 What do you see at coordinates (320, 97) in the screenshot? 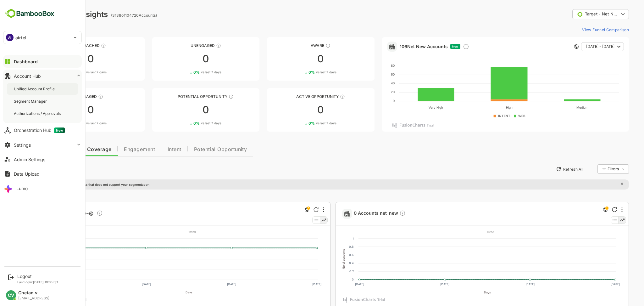
I see `div: These accounts have open opportunities which might be at any of the Sales Stages` at bounding box center [320, 97].